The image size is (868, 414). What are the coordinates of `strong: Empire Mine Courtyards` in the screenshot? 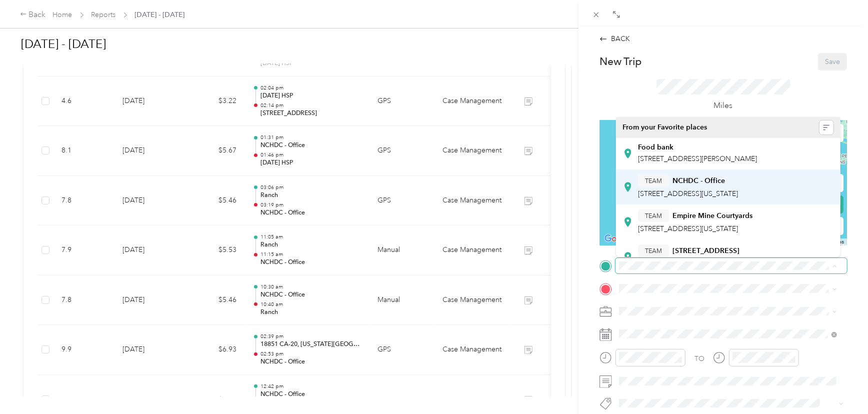 It's located at (712, 216).